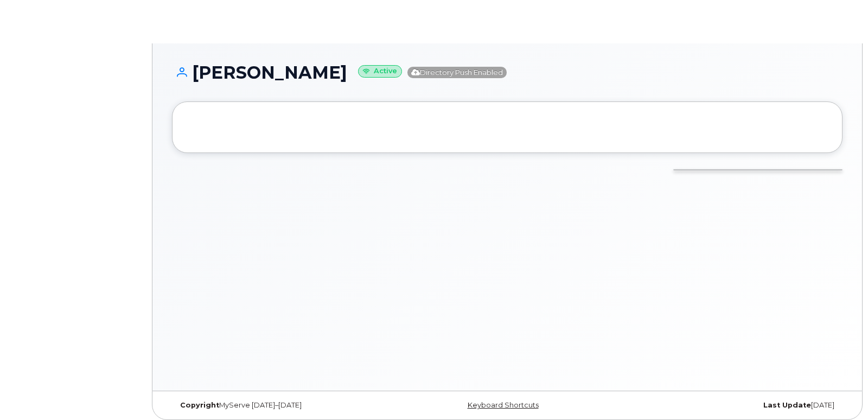  What do you see at coordinates (380, 71) in the screenshot?
I see `small: Active` at bounding box center [380, 71].